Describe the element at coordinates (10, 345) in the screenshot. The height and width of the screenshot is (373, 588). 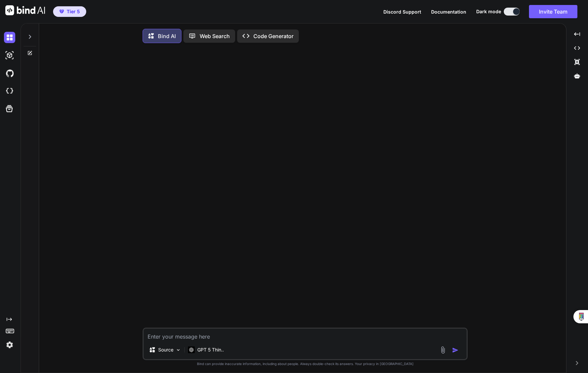
I see `img: settings` at that location.